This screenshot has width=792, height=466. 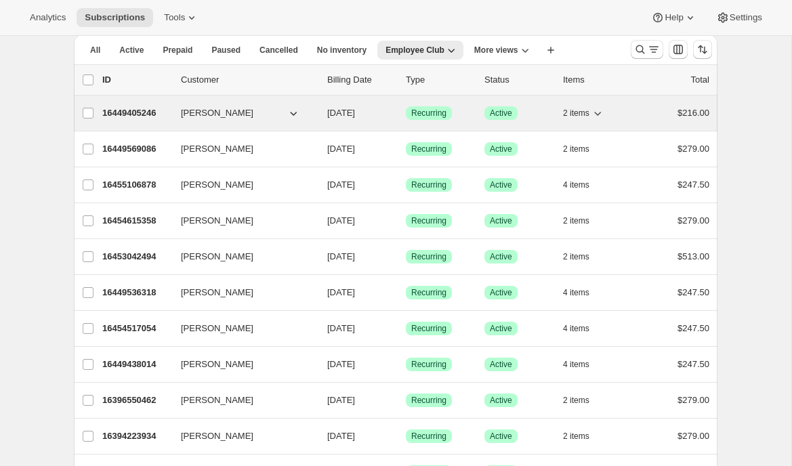 I want to click on button: Customize table column order and visibility, so click(x=678, y=49).